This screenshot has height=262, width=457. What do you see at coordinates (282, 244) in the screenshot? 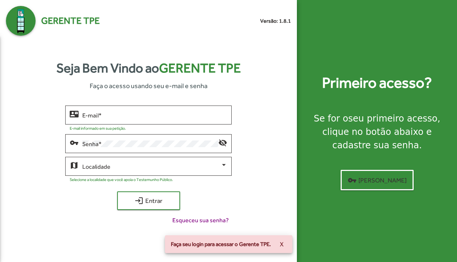
I see `button: X` at bounding box center [282, 244].